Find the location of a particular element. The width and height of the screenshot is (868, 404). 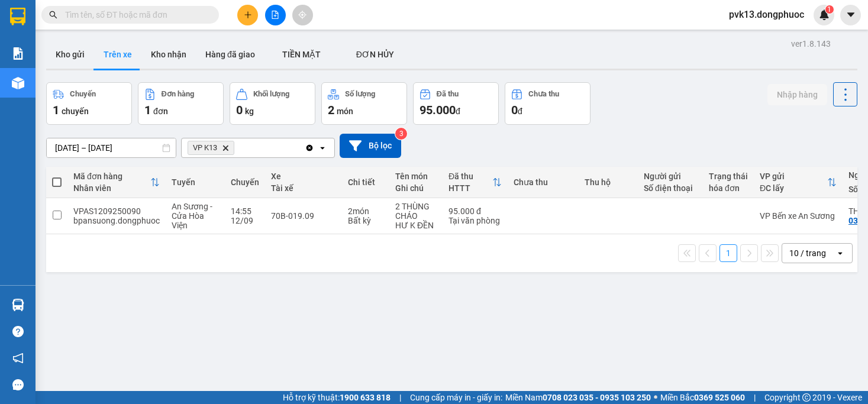

span: đơn is located at coordinates (161, 111).